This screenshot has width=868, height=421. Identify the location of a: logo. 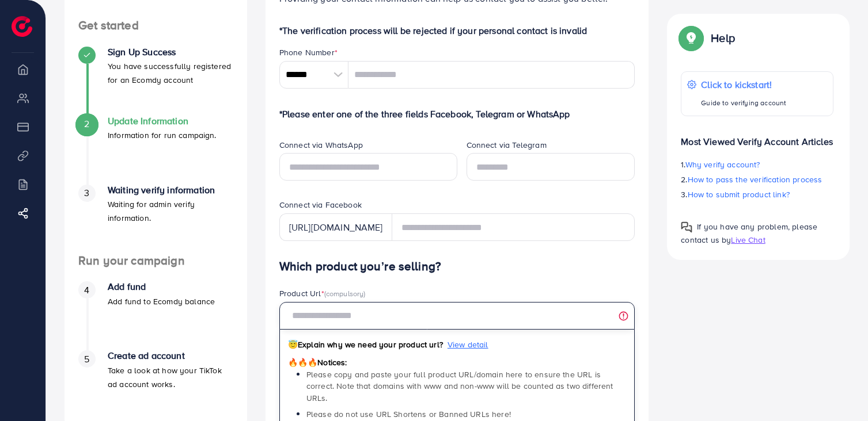
(22, 27).